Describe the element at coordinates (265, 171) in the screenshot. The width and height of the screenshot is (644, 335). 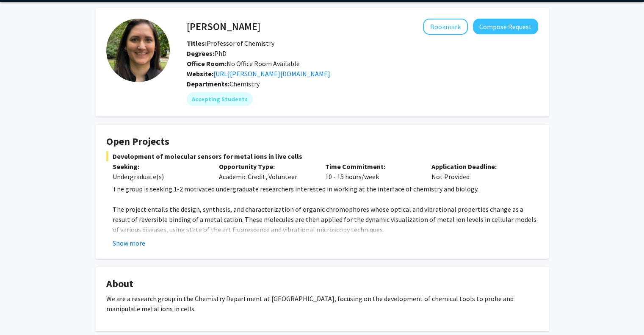
I see `div: Academic Credit, Volunteer` at that location.